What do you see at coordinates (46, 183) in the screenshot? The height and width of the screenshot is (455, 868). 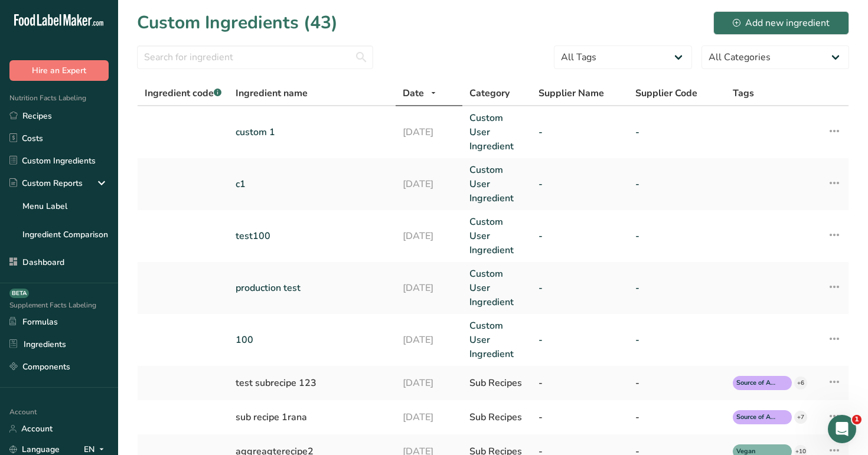 I see `div: Custom Reports` at bounding box center [46, 183].